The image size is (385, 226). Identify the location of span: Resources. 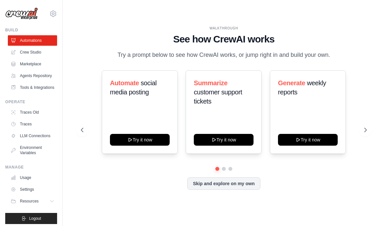
(29, 201).